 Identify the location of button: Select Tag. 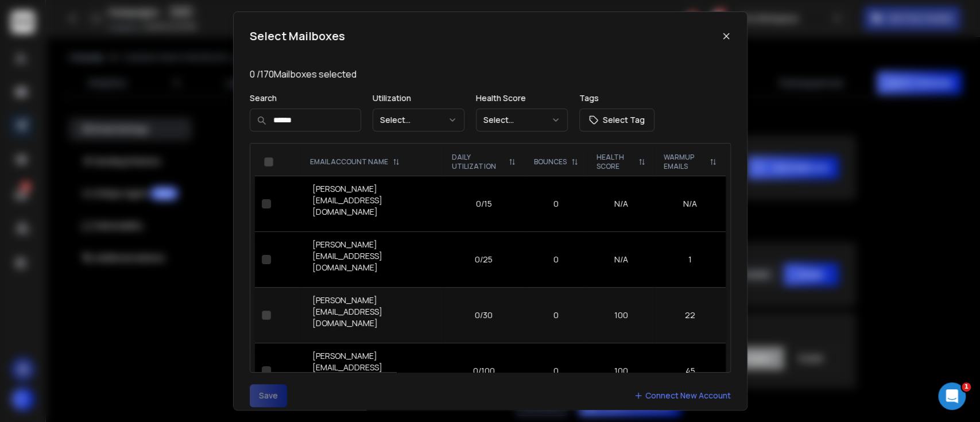
(617, 120).